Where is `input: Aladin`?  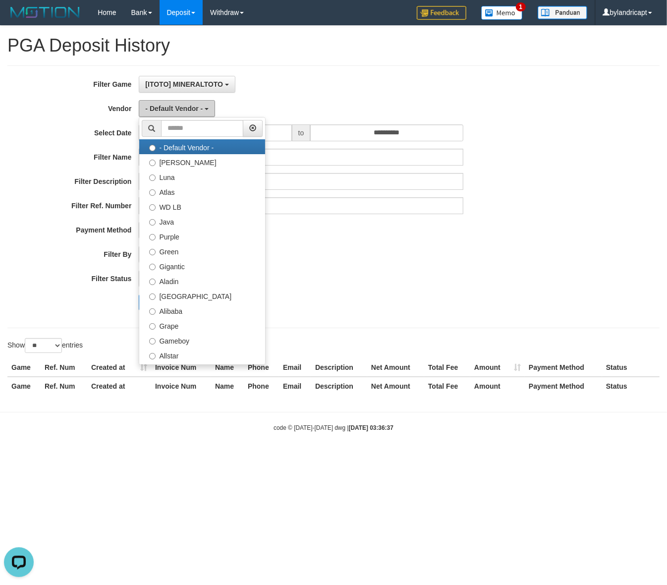 input: Aladin is located at coordinates (152, 282).